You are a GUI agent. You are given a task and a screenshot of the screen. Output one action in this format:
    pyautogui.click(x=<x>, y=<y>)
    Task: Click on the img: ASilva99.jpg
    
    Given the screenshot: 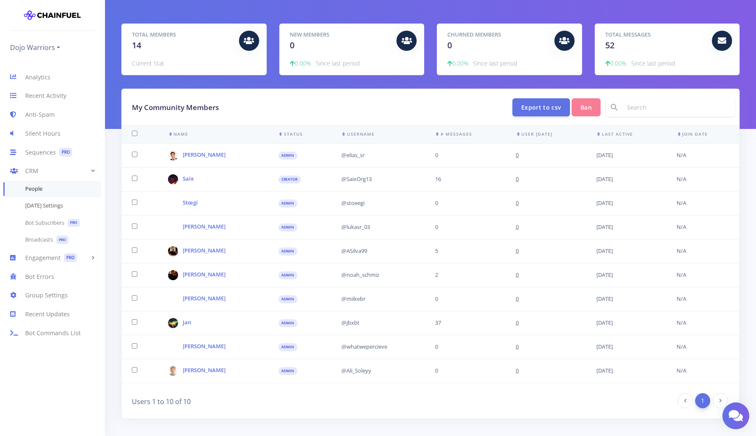 What is the action you would take?
    pyautogui.click(x=173, y=251)
    